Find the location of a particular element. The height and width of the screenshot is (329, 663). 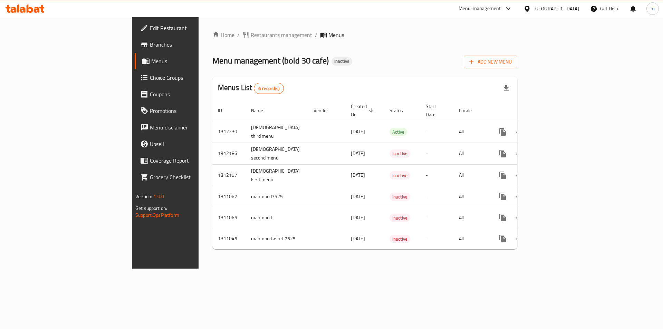

div: Active is located at coordinates (398, 132).